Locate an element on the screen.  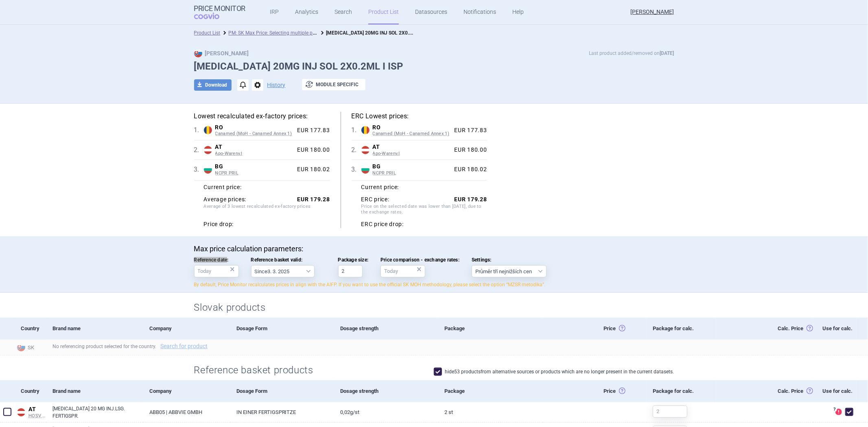
button: Download is located at coordinates (213, 85).